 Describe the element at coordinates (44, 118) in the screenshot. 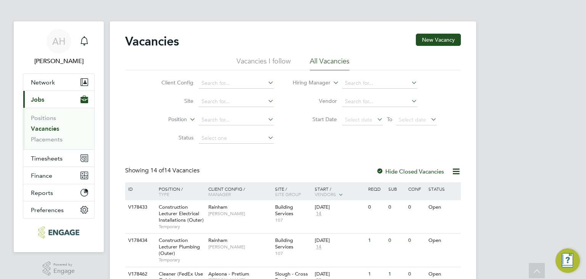

I see `a: Positions` at that location.